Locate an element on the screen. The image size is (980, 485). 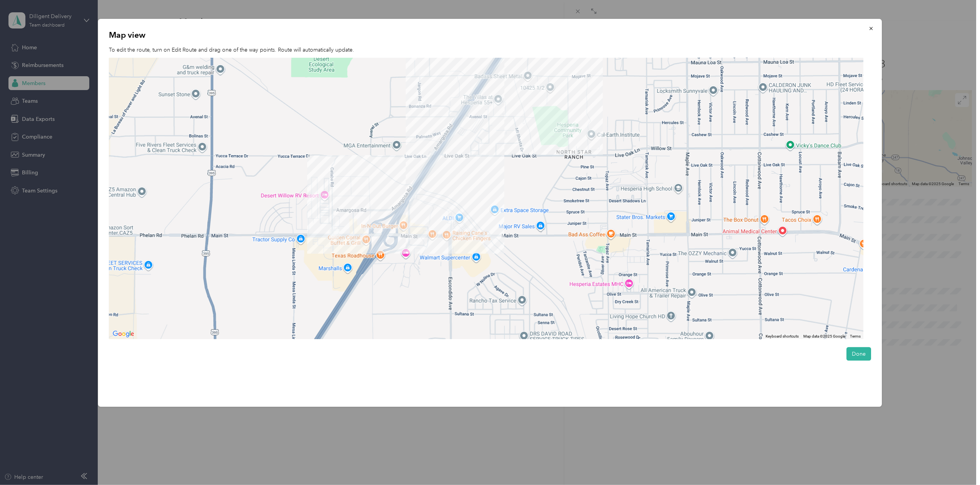
img: Google is located at coordinates (124, 334).